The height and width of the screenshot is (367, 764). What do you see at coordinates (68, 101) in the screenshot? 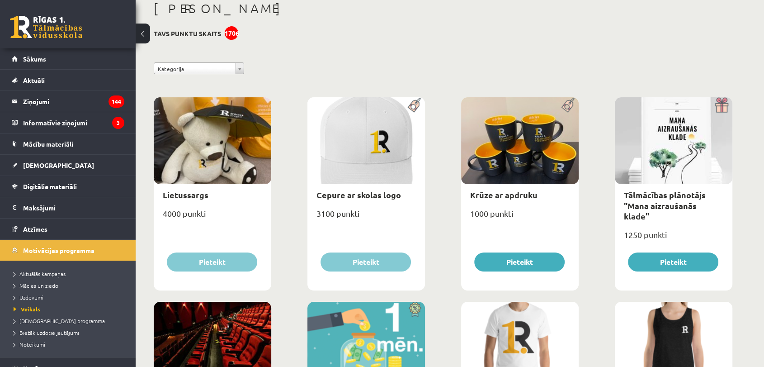
I see `a: Ziņojumi144` at bounding box center [68, 101].